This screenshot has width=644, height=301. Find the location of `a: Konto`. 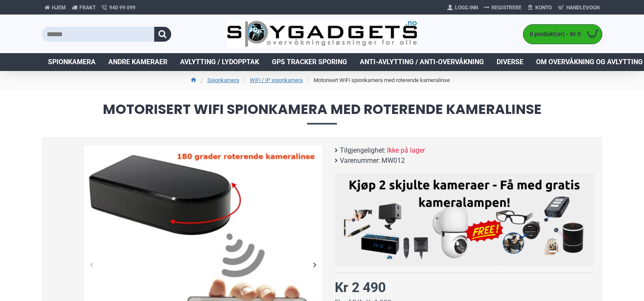

a: Konto is located at coordinates (540, 8).